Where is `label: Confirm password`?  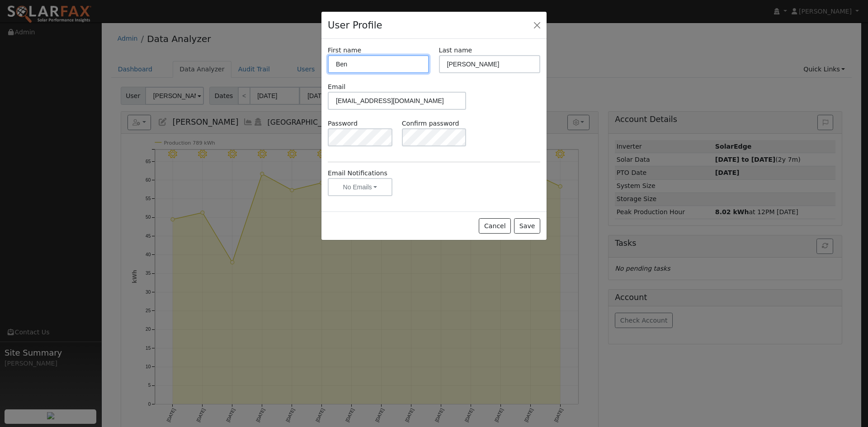 label: Confirm password is located at coordinates (430, 123).